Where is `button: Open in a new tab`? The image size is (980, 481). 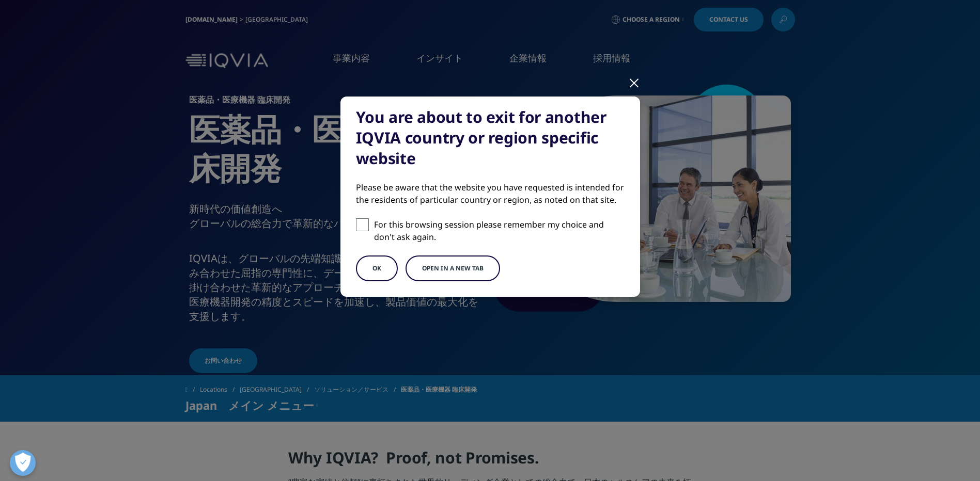 button: Open in a new tab is located at coordinates (453, 268).